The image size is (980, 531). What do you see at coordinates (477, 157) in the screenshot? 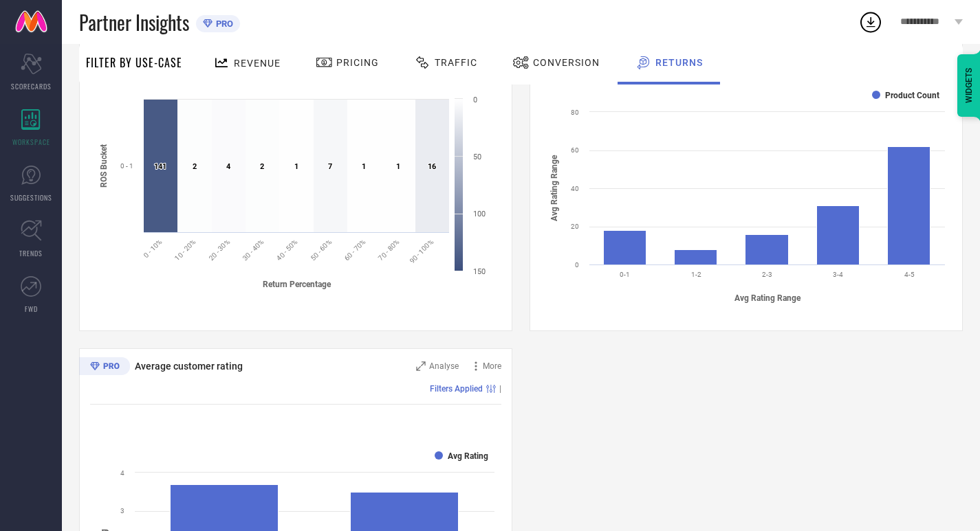
I see `text: 50` at bounding box center [477, 157].